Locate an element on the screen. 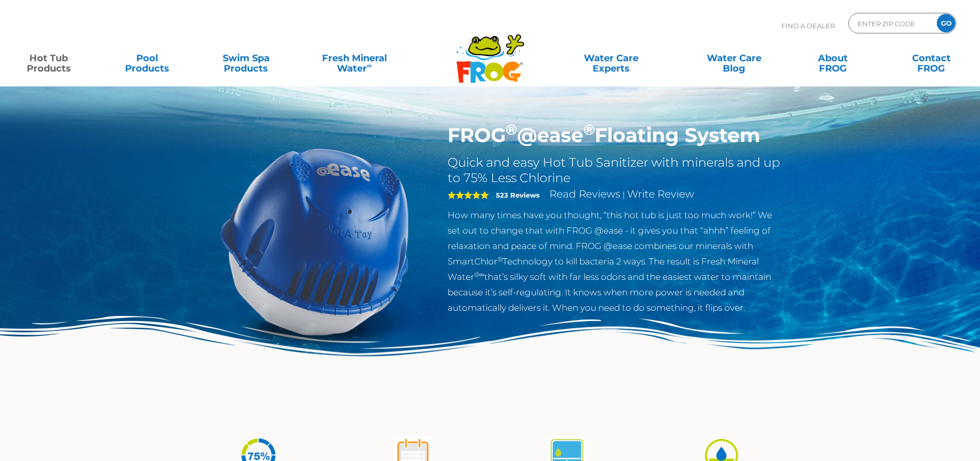  a: Hot TubProducts is located at coordinates (48, 58).